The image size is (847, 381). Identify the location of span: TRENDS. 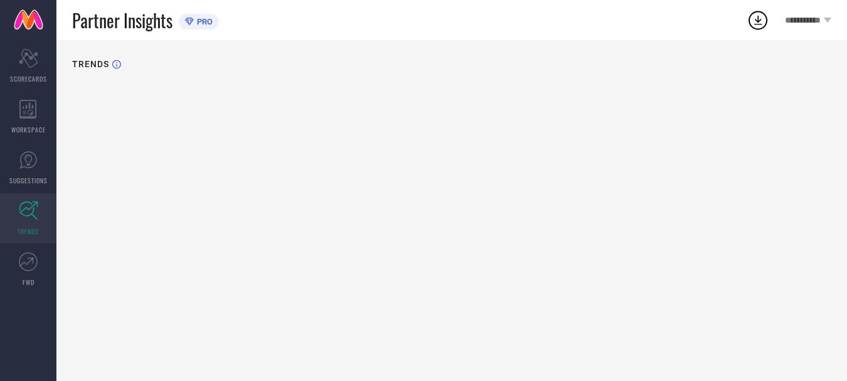
(28, 231).